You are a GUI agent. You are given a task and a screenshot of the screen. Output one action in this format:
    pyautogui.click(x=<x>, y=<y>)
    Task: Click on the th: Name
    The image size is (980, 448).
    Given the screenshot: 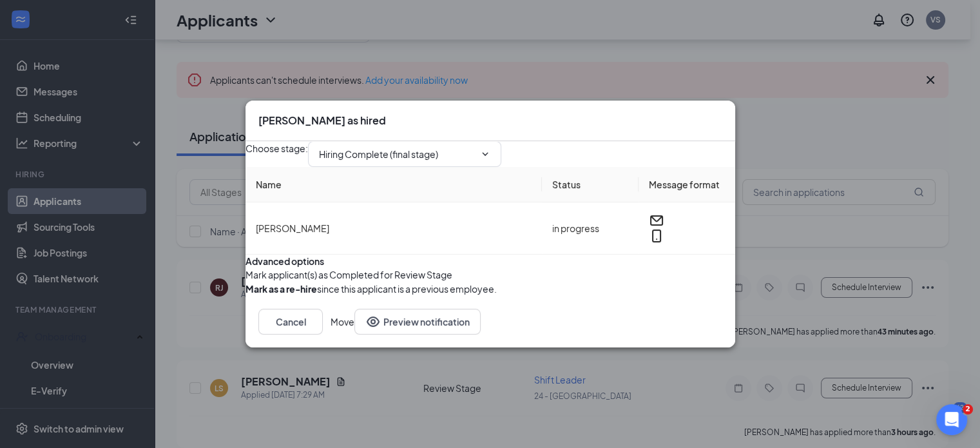 What is the action you would take?
    pyautogui.click(x=394, y=184)
    